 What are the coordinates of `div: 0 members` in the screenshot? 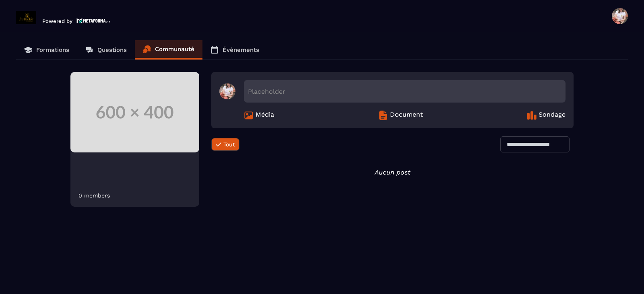 It's located at (94, 195).